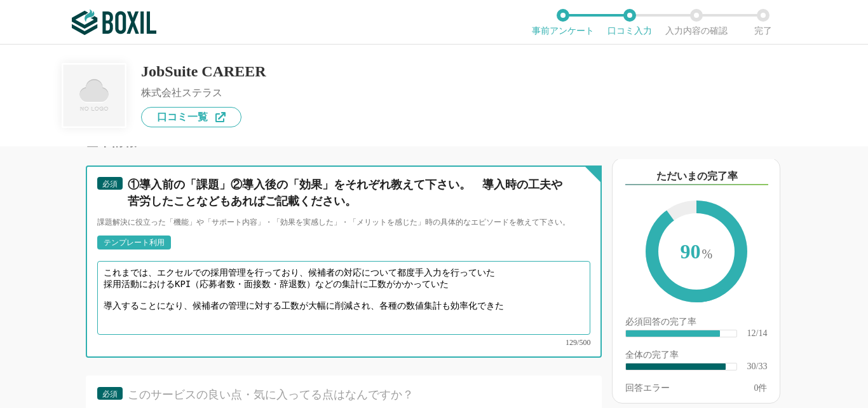 Image resolution: width=868 pixels, height=408 pixels. What do you see at coordinates (182, 117) in the screenshot?
I see `span: 口コミ一覧` at bounding box center [182, 117].